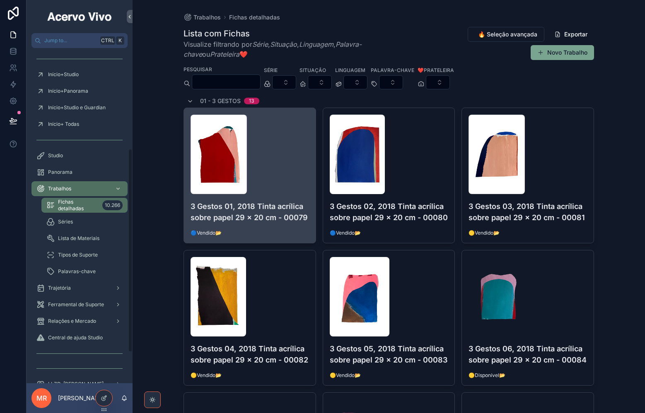 This screenshot has width=645, height=413. What do you see at coordinates (571, 34) in the screenshot?
I see `button: Exportar` at bounding box center [571, 34].